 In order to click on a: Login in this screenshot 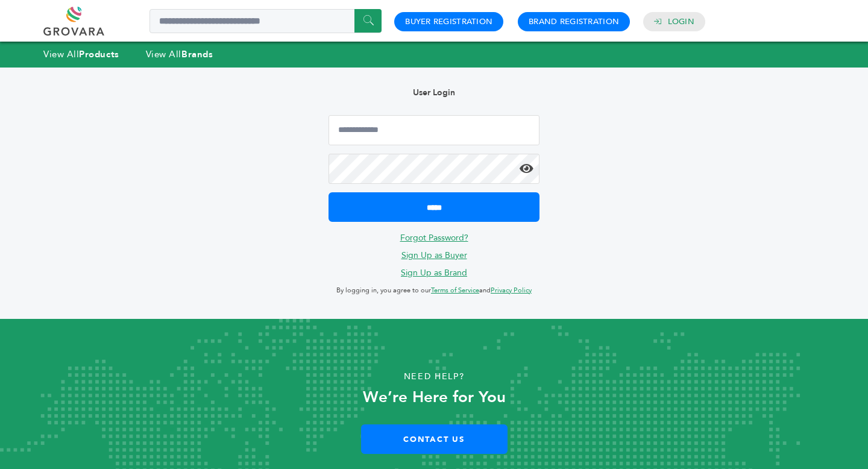, I will do `click(681, 22)`.